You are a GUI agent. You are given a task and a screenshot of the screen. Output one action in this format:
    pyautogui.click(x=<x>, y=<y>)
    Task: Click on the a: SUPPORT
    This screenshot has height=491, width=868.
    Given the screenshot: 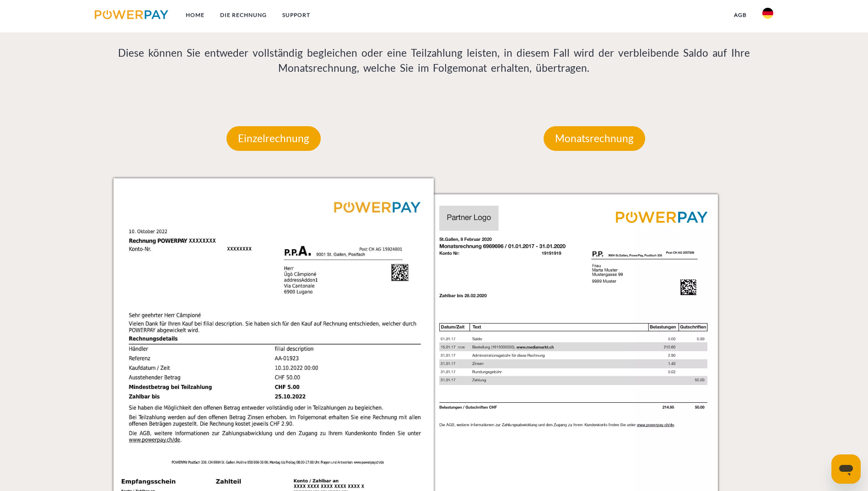 What is the action you would take?
    pyautogui.click(x=296, y=15)
    